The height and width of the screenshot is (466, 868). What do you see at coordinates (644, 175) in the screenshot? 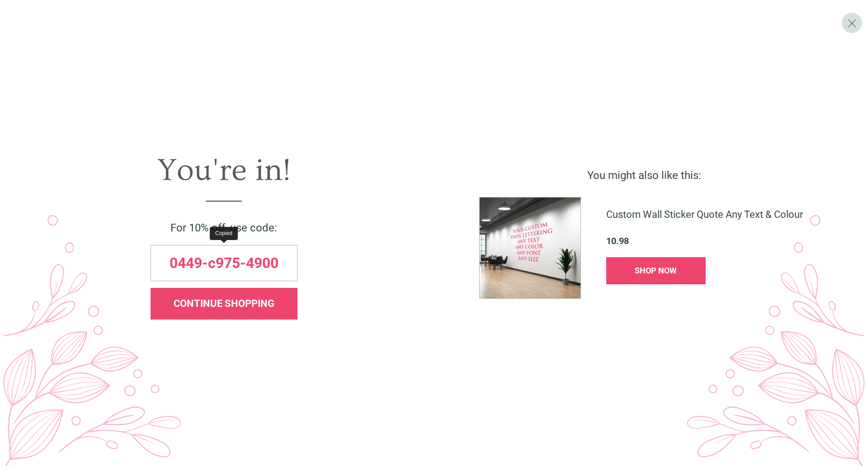
I see `span: You might also like this:` at bounding box center [644, 175].